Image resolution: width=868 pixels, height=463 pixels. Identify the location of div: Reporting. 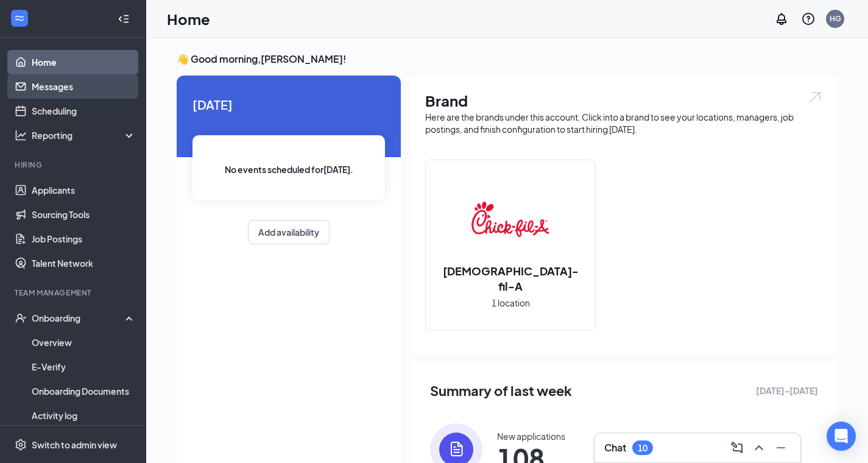
(84, 135).